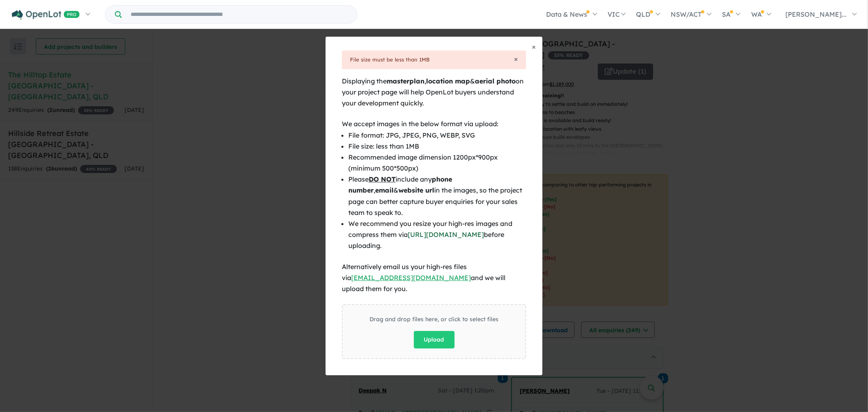 The width and height of the screenshot is (868, 412). I want to click on li: Recommended image dimension 1200px*900px (minimum 500*500px), so click(437, 163).